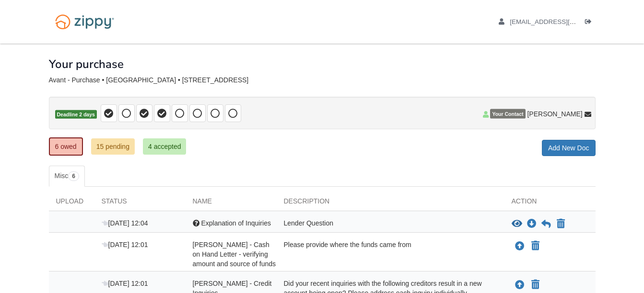 The width and height of the screenshot is (644, 293). I want to click on a: Log out, so click(590, 23).